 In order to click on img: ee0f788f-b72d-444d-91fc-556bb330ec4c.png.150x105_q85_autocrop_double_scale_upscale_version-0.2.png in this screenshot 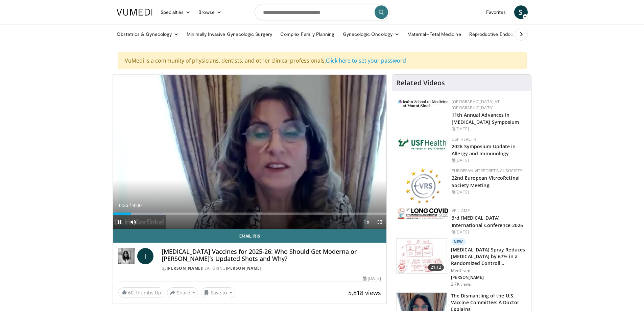, I will do `click(423, 185)`.